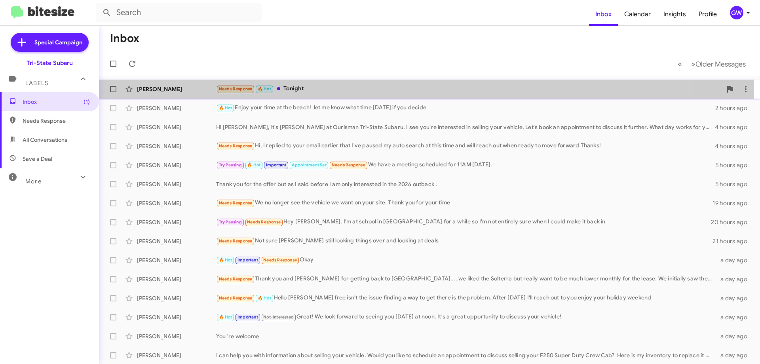 This screenshot has height=364, width=760. Describe the element at coordinates (37, 83) in the screenshot. I see `span: Labels` at that location.